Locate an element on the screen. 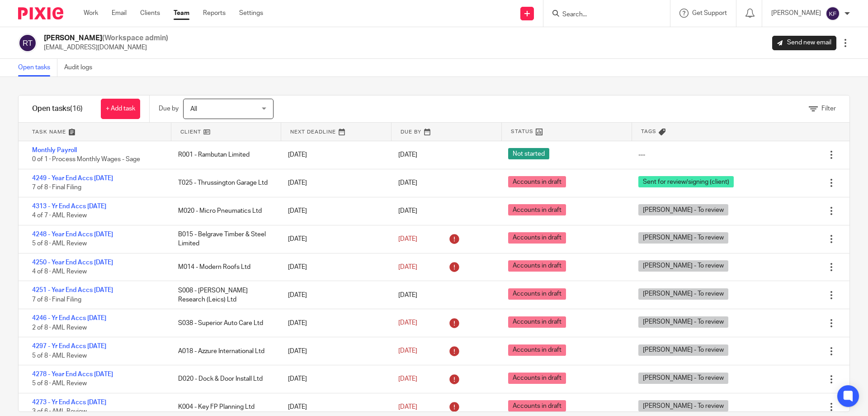 This screenshot has width=868, height=416. h1: Open tasks is located at coordinates (57, 108).